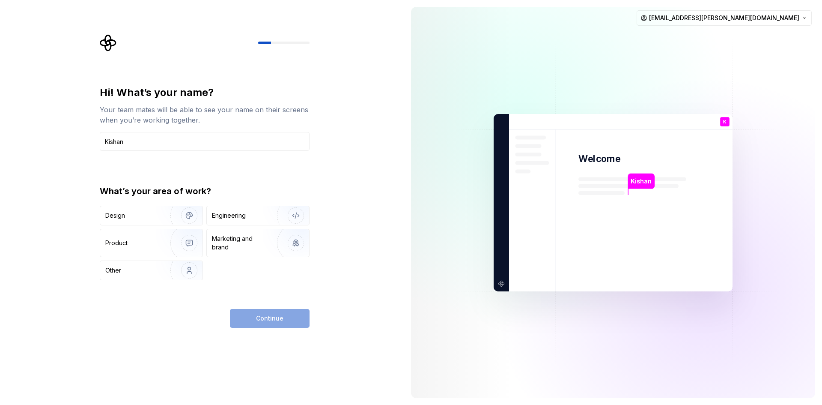  Describe the element at coordinates (241, 243) in the screenshot. I see `div: Marketing and brand` at that location.